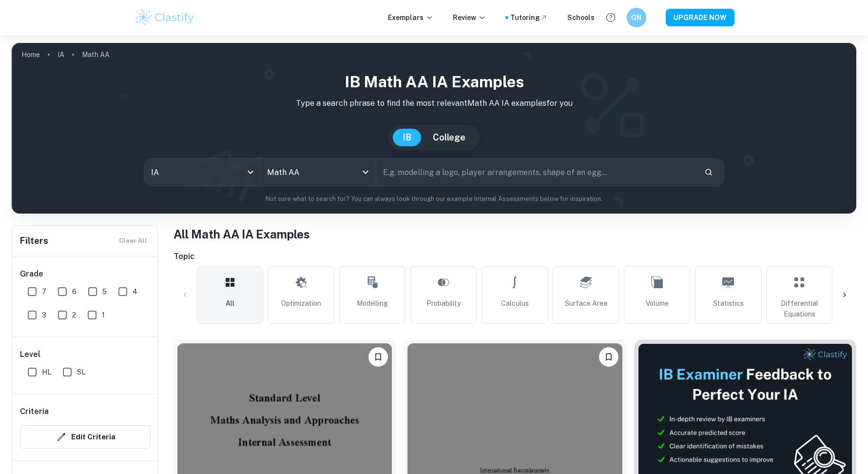  What do you see at coordinates (35, 411) in the screenshot?
I see `h6: Criteria` at bounding box center [35, 411].